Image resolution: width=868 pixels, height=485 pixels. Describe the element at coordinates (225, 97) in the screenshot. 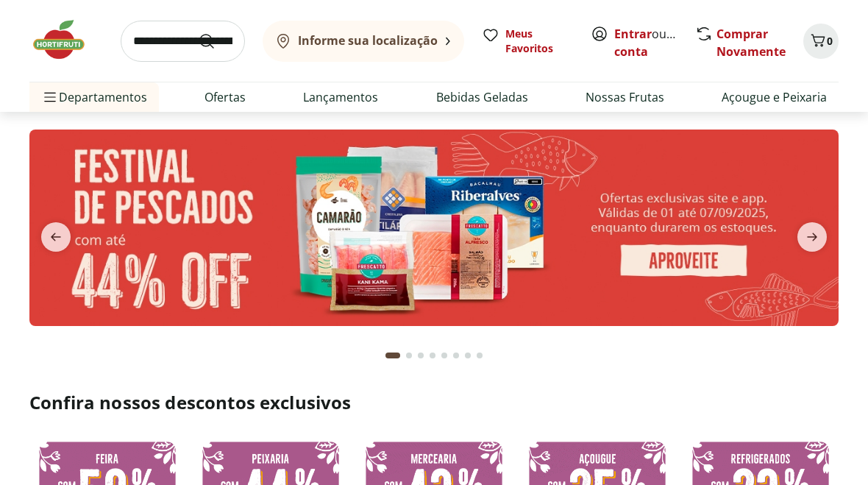

I see `a: Ofertas` at that location.